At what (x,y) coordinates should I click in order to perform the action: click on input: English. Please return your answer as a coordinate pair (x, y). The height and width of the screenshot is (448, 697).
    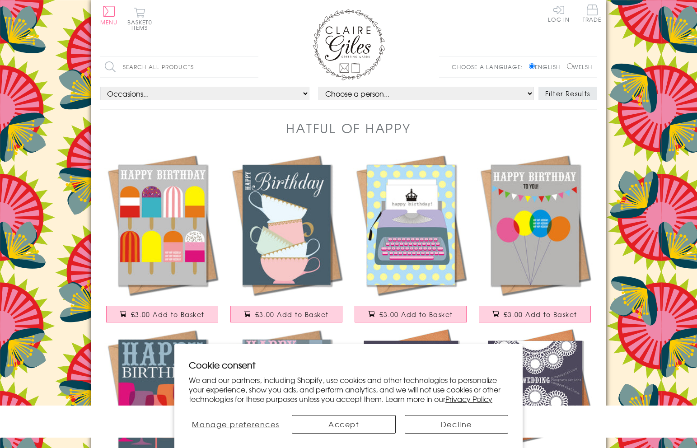
    Looking at the image, I should click on (532, 66).